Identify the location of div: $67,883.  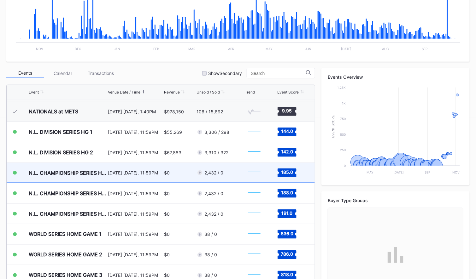
(173, 153).